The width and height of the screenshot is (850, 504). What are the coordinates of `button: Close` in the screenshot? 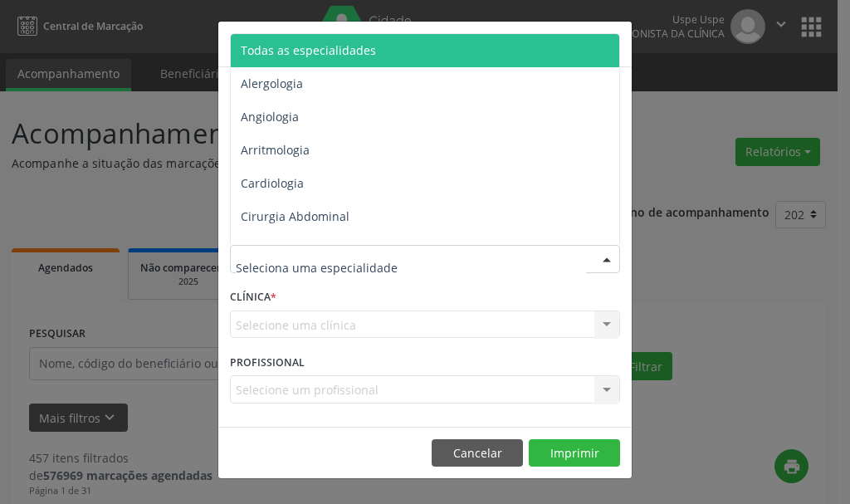 It's located at (615, 41).